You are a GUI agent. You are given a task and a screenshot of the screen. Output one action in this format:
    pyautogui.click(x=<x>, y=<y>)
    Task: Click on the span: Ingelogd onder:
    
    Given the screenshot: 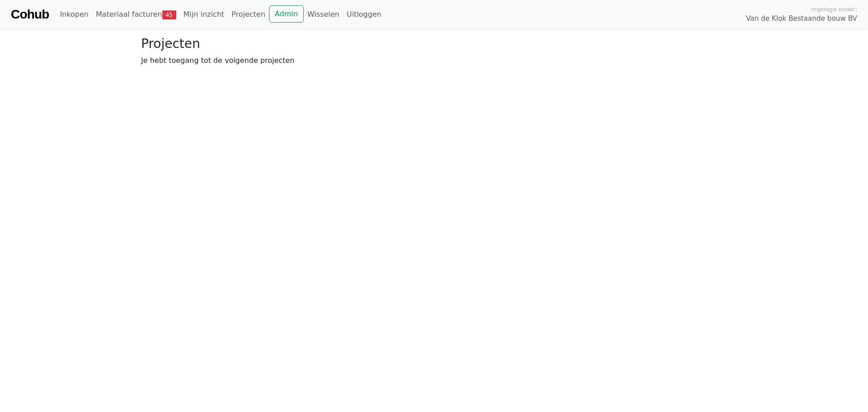 What is the action you would take?
    pyautogui.click(x=834, y=9)
    